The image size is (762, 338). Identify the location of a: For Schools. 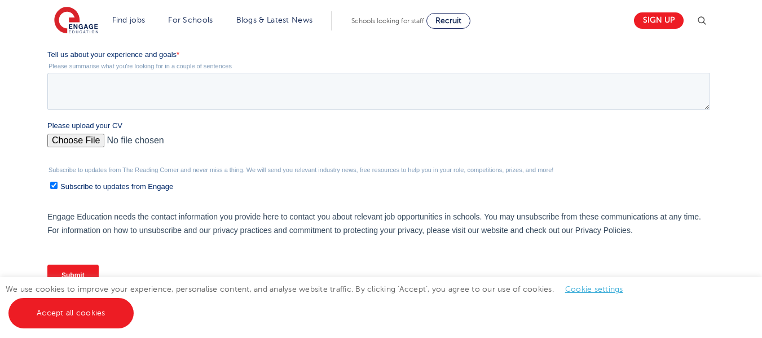
(190, 20).